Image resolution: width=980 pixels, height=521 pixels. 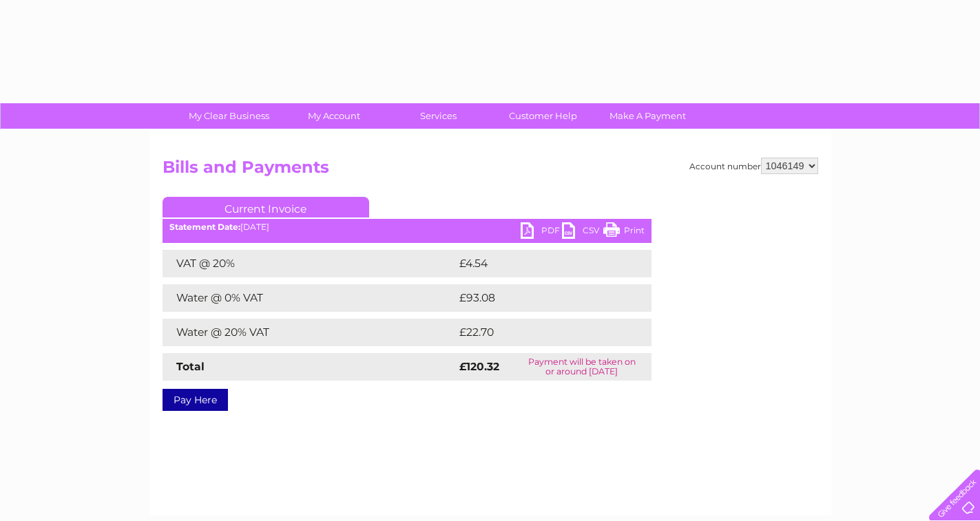 I want to click on a: PDF, so click(x=541, y=232).